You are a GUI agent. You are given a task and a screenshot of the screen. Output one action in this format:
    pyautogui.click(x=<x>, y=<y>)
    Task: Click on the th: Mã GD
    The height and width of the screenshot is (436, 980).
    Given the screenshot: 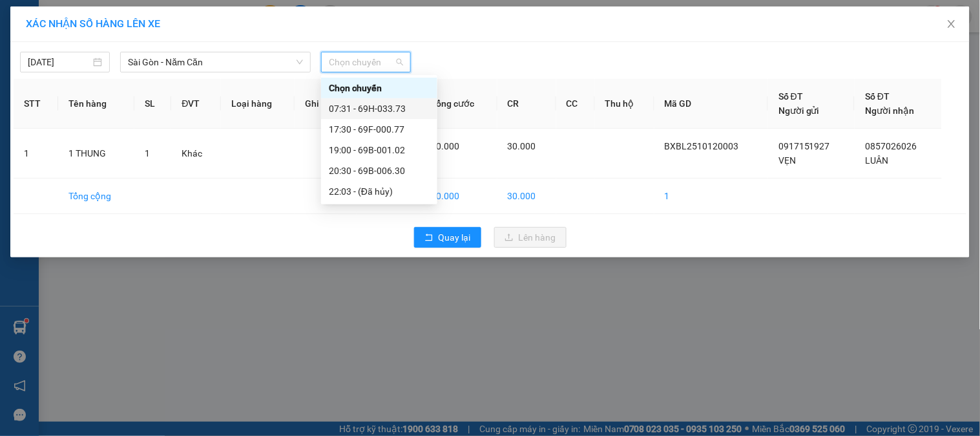 What is the action you would take?
    pyautogui.click(x=711, y=104)
    